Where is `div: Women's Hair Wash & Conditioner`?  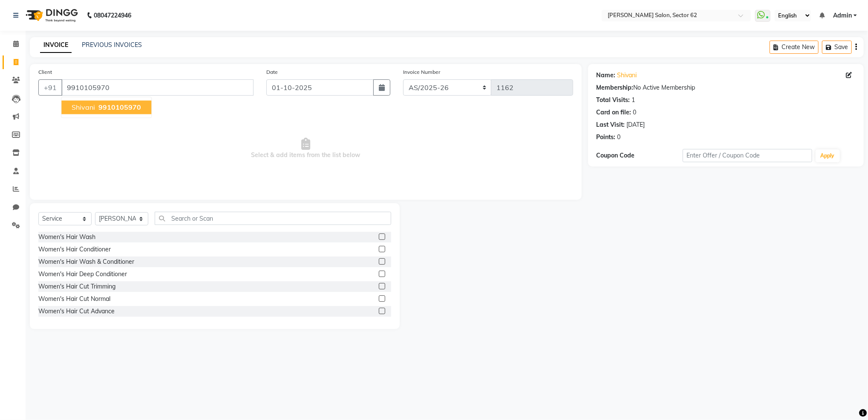 div: Women's Hair Wash & Conditioner is located at coordinates (86, 262).